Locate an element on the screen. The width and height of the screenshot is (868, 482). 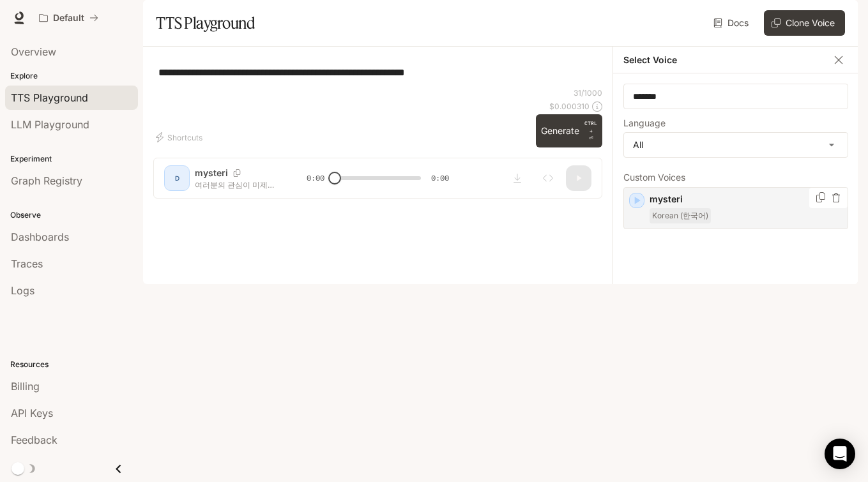
p: Language is located at coordinates (644, 123).